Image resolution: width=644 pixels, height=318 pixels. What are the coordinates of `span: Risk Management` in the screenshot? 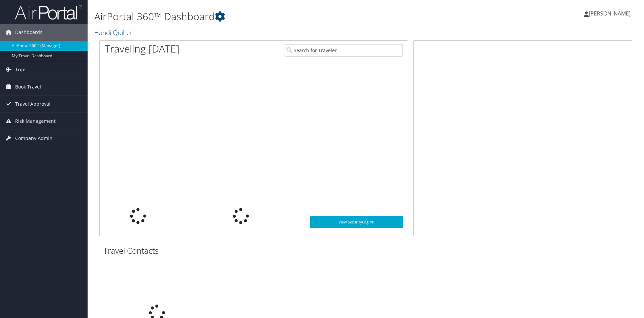 It's located at (35, 121).